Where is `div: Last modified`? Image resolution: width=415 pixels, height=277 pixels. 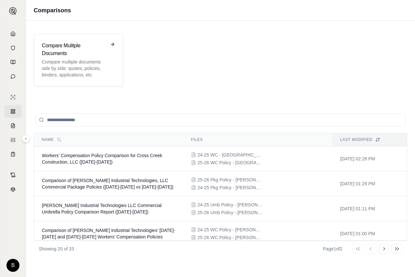
div: Last modified is located at coordinates (369, 140).